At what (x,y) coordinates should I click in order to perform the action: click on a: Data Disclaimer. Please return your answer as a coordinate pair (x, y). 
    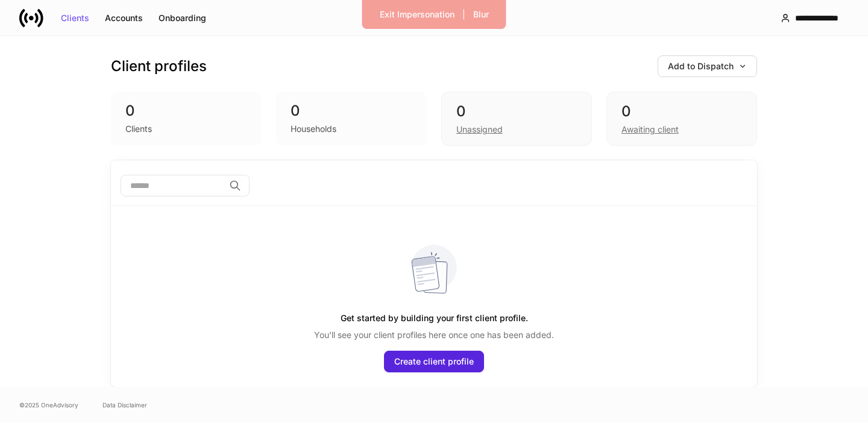
    Looking at the image, I should click on (125, 405).